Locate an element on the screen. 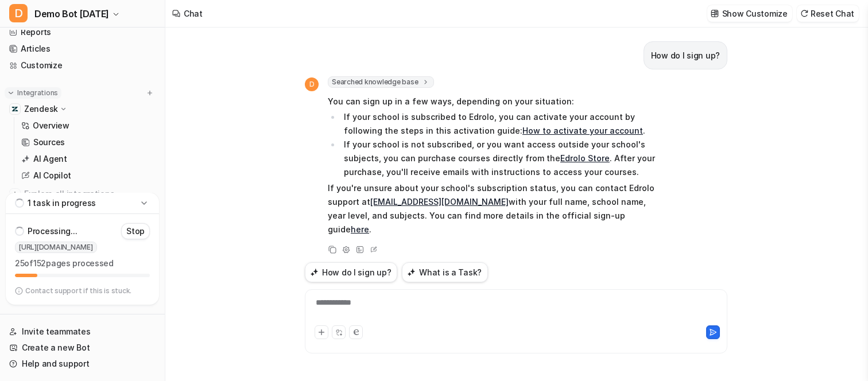 The height and width of the screenshot is (381, 868). button: Show Customize is located at coordinates (750, 13).